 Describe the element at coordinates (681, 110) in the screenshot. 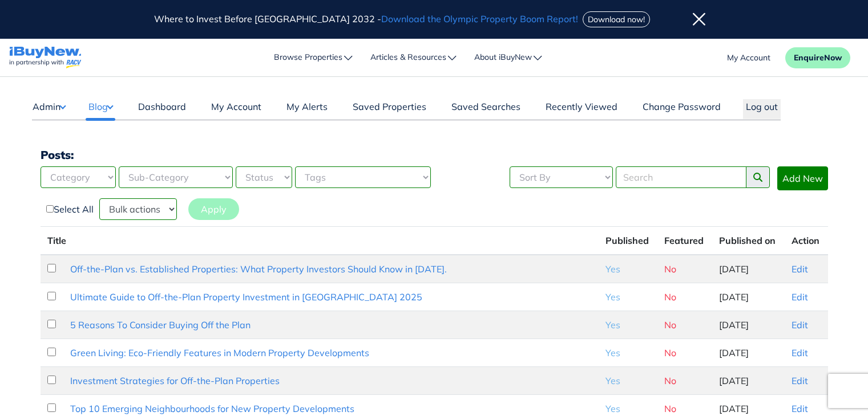

I see `a: Change Password` at that location.